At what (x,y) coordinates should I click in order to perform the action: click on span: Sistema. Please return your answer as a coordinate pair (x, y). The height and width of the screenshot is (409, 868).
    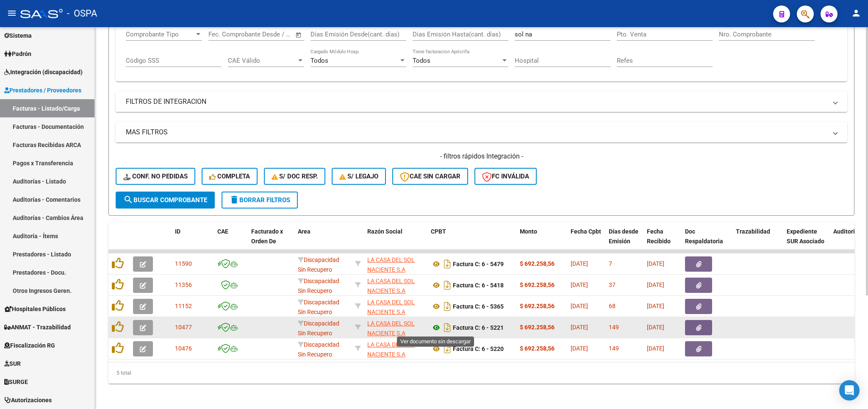
    Looking at the image, I should click on (18, 35).